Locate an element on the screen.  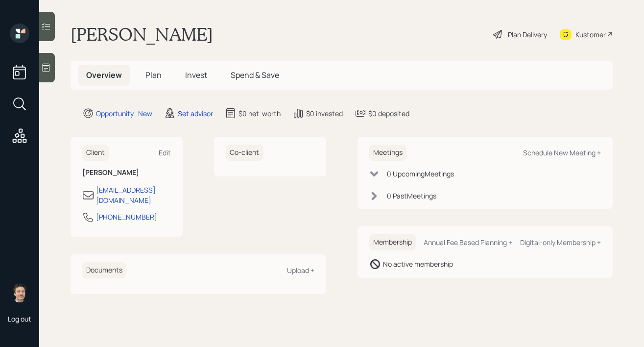
div: Opportunity · New is located at coordinates (124, 114).